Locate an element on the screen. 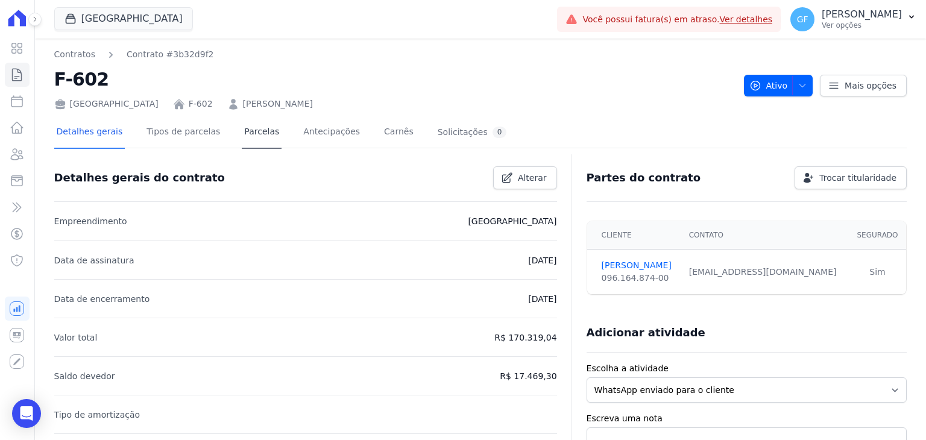 The width and height of the screenshot is (926, 440). span: Você possui fatura(s) em atraso. is located at coordinates (677, 19).